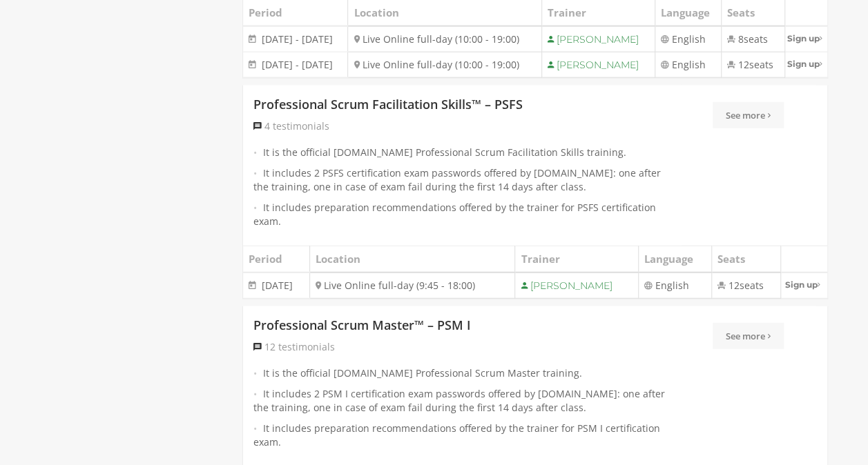 This screenshot has height=465, width=868. What do you see at coordinates (675, 259) in the screenshot?
I see `th: Language` at bounding box center [675, 259].